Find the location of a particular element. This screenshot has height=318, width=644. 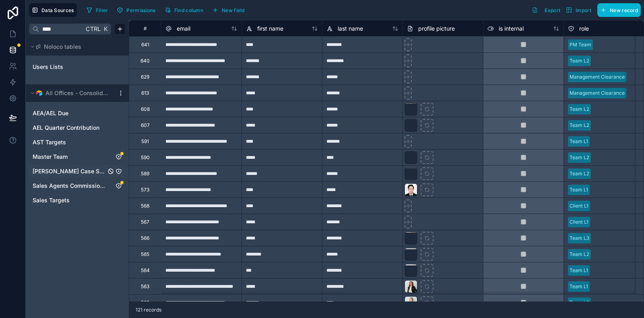

span: Find column is located at coordinates (189, 10).